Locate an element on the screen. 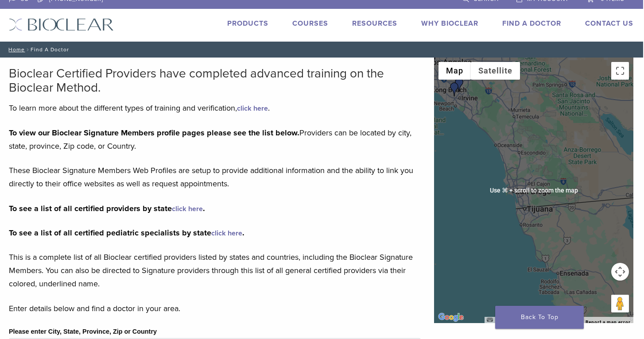 The height and width of the screenshot is (339, 644). a: Home is located at coordinates (15, 49).